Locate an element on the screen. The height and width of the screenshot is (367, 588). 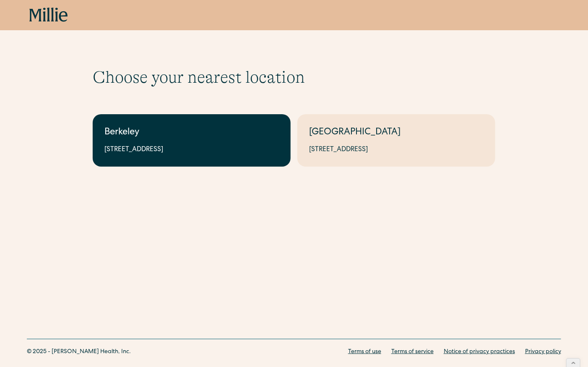
a: Privacy policy is located at coordinates (543, 352).